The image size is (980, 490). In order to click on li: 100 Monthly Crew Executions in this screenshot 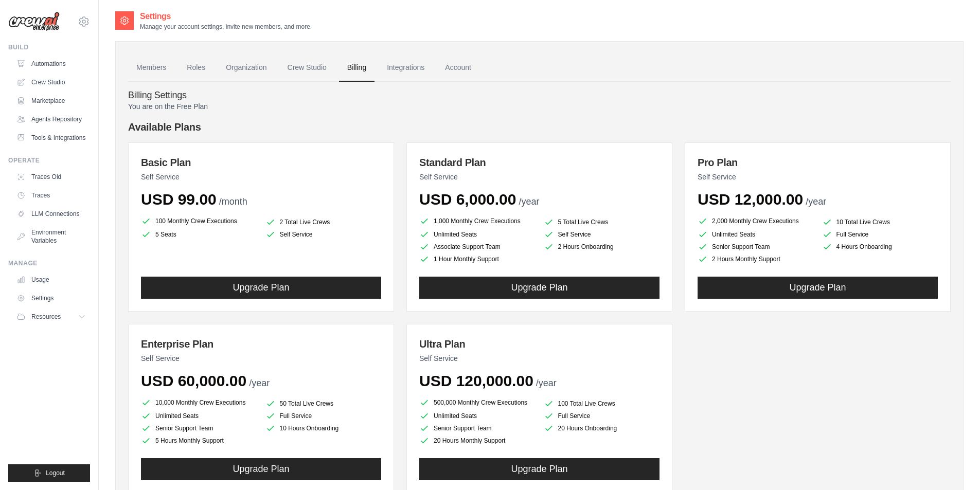, I will do `click(199, 221)`.